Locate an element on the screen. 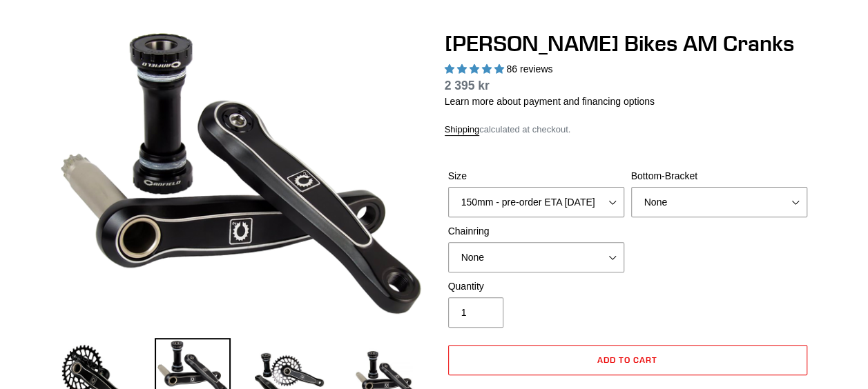  a: Shipping is located at coordinates (462, 130).